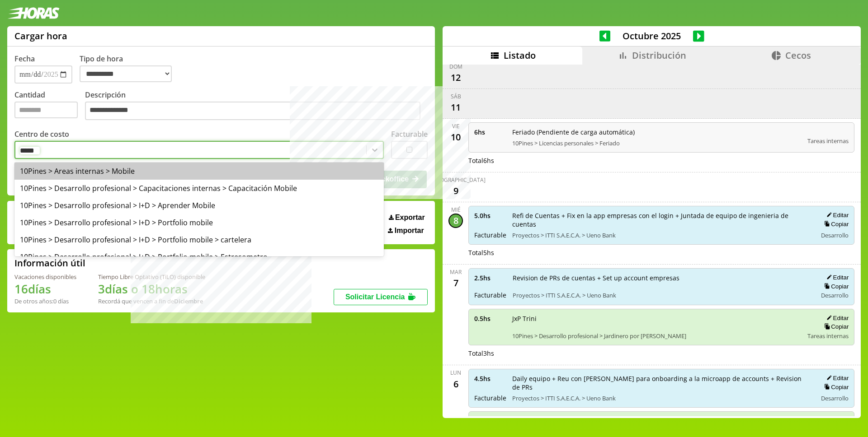 The height and width of the screenshot is (437, 868). What do you see at coordinates (456, 77) in the screenshot?
I see `div: 12` at bounding box center [456, 77].